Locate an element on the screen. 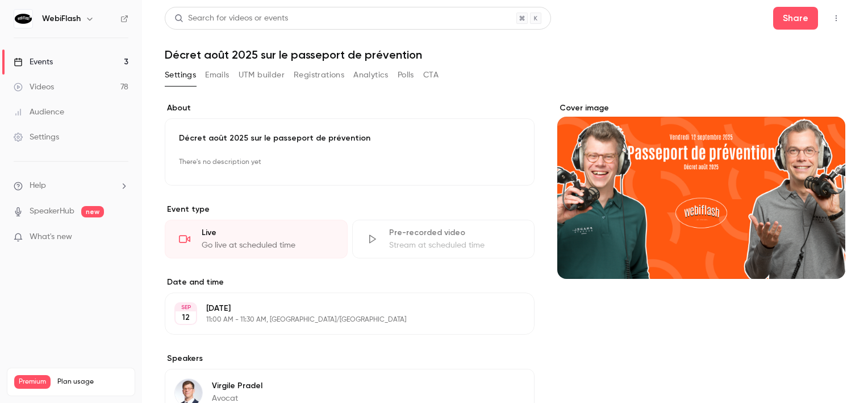 This screenshot has width=868, height=403. button: Analytics is located at coordinates (371, 75).